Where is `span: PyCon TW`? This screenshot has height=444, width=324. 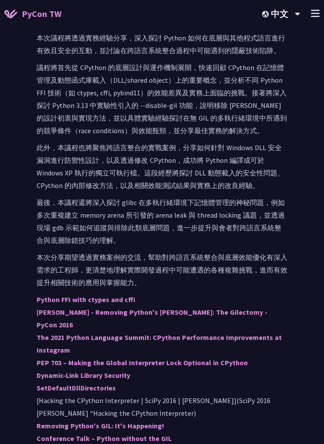
span: PyCon TW is located at coordinates (41, 14).